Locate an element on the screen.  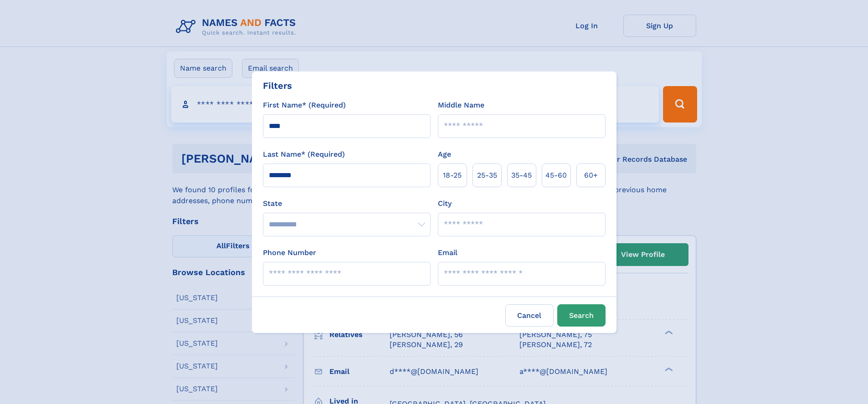
div: Filters is located at coordinates (278, 85).